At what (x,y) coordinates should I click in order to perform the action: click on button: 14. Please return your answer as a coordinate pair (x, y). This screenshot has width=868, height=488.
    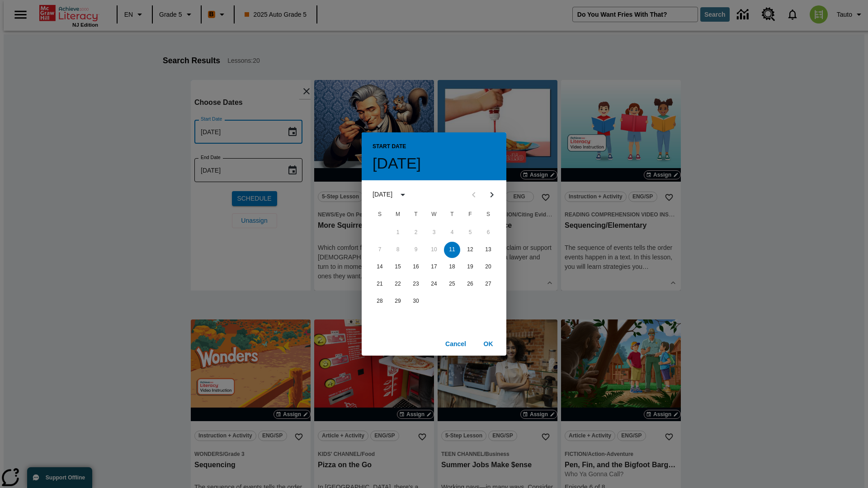
    Looking at the image, I should click on (380, 267).